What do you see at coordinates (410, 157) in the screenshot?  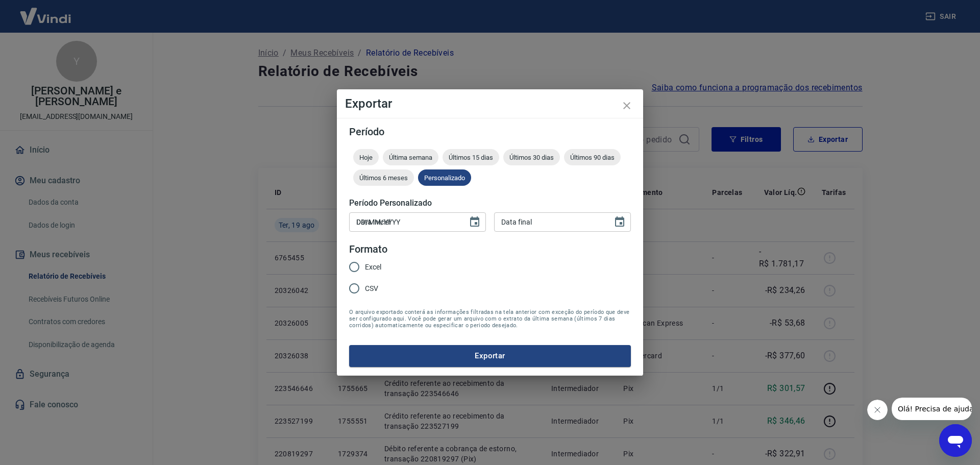 I see `div: Última semana` at bounding box center [410, 157].